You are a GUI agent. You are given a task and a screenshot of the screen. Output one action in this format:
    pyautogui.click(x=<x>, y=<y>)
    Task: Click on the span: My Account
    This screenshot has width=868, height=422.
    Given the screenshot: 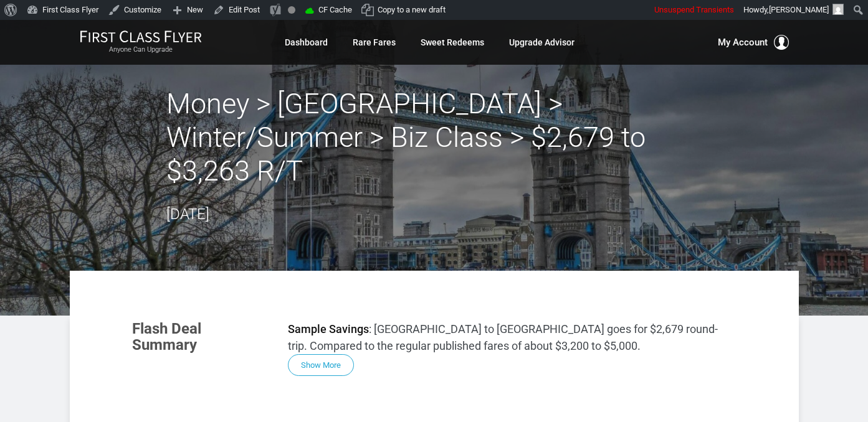 What is the action you would take?
    pyautogui.click(x=743, y=42)
    